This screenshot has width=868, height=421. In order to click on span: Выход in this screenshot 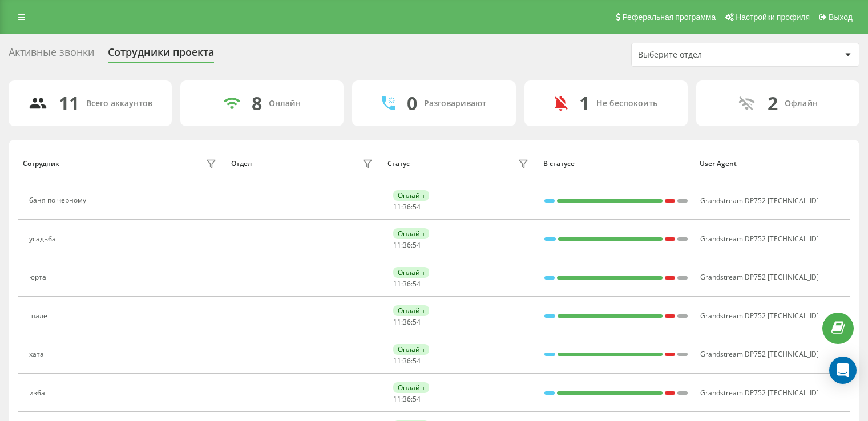, I will do `click(840, 17)`.